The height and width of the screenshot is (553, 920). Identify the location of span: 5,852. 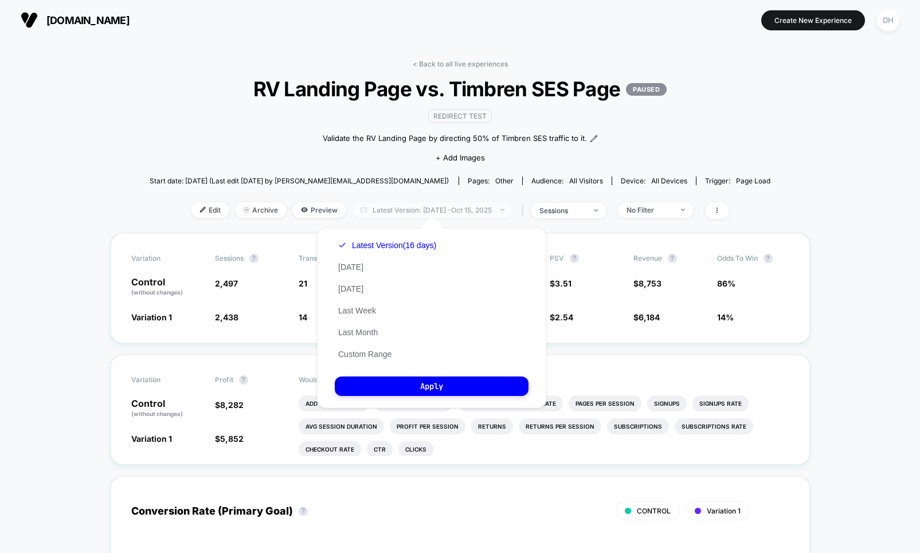
(232, 438).